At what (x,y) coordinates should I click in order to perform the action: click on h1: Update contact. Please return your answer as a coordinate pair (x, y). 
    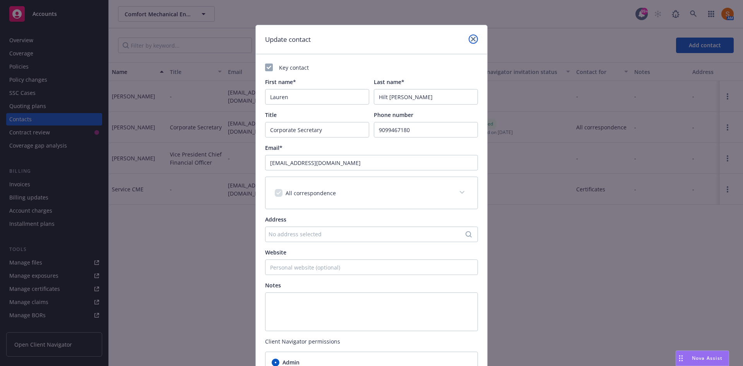
    Looking at the image, I should click on (288, 39).